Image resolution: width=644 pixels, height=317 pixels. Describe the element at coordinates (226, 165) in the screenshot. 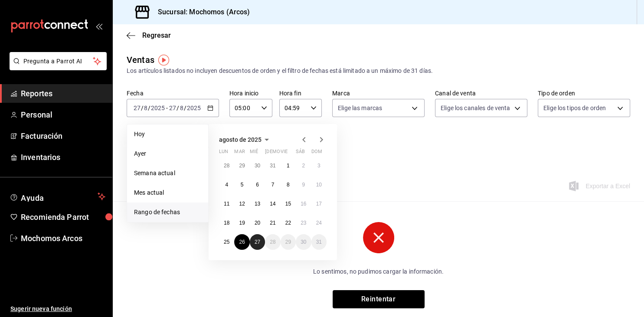

I see `button: 28 de julio de 2025` at that location.